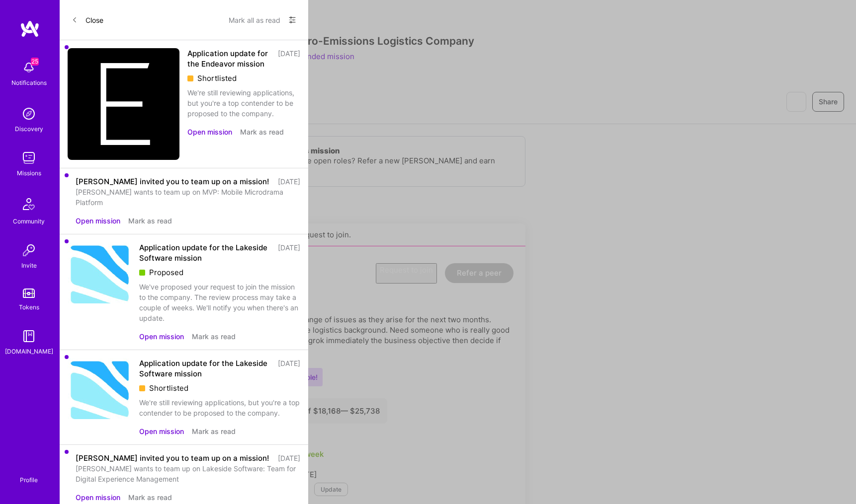 Image resolution: width=856 pixels, height=504 pixels. What do you see at coordinates (30, 29) in the screenshot?
I see `img: logo` at bounding box center [30, 29].